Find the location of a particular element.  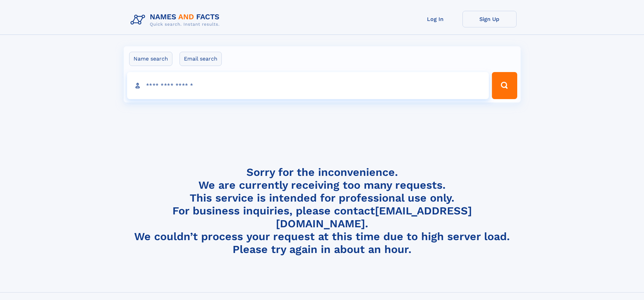

label: Email search is located at coordinates (200, 59).